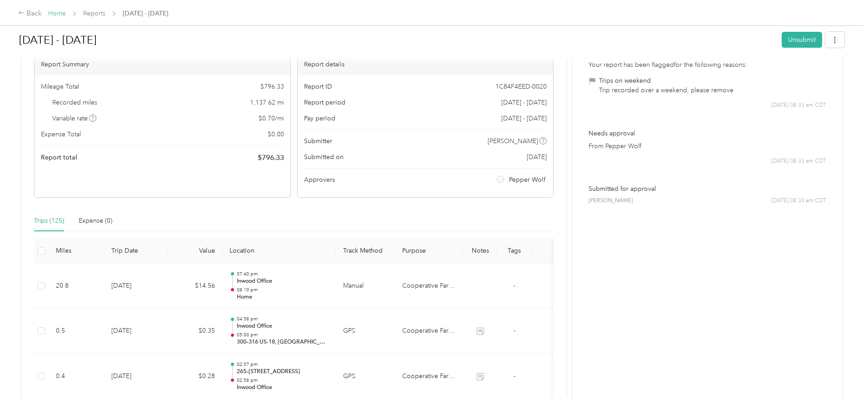 This screenshot has height=414, width=868. I want to click on p: 07:40 pm, so click(283, 274).